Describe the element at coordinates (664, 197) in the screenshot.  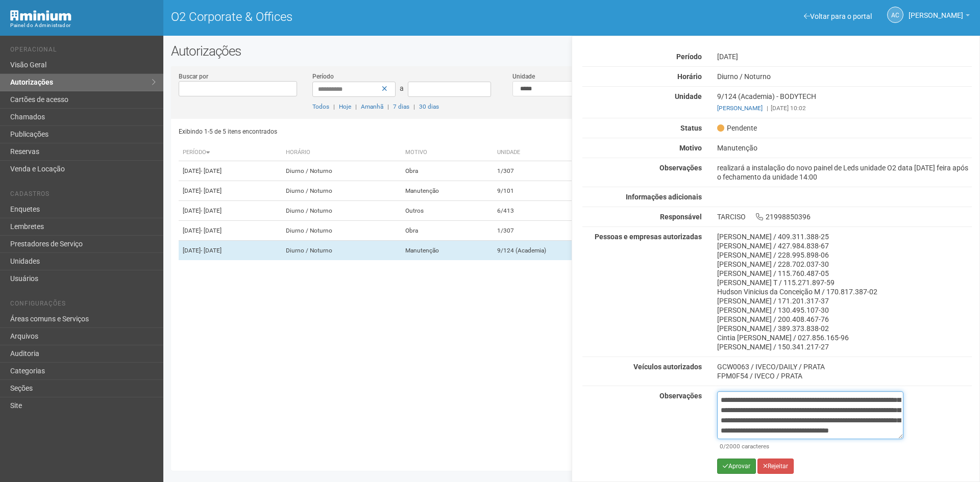
I see `strong: Informações adicionais` at that location.